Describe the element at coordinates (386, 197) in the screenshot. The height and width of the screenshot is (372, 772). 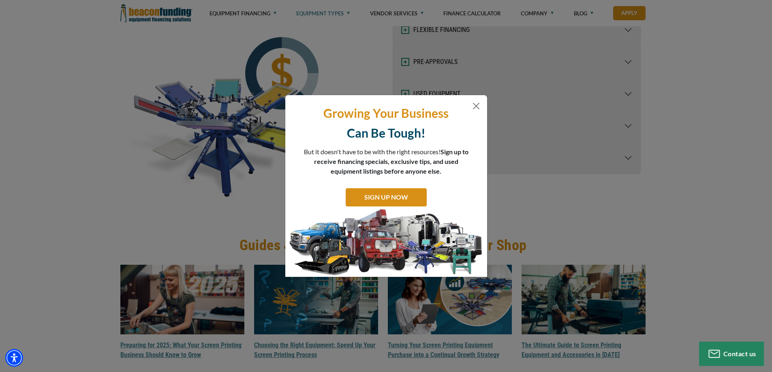
I see `a: SIGN UP NOW` at that location.